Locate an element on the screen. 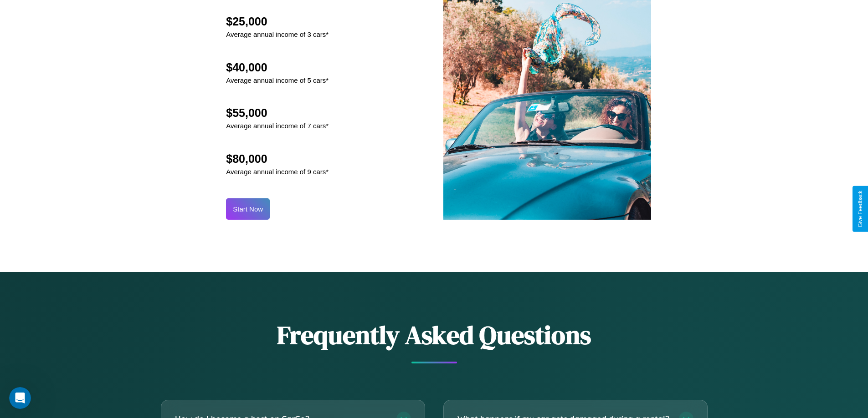  div: Give Feedback is located at coordinates (860, 209).